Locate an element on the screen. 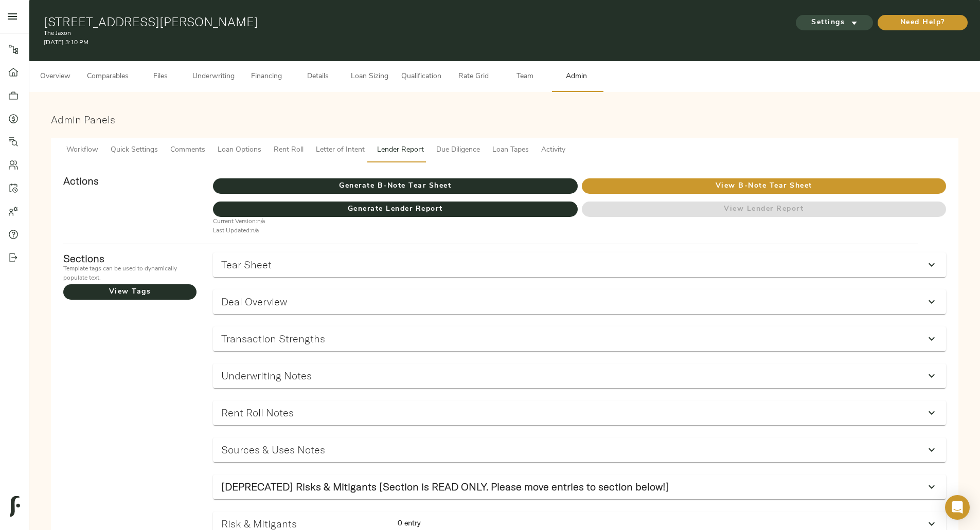 The height and width of the screenshot is (530, 980). span: Need Help? is located at coordinates (922, 22).